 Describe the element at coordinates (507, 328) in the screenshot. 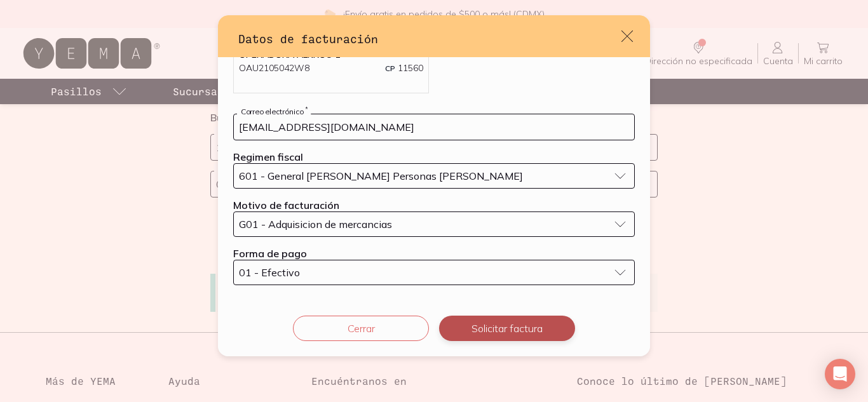

I see `button: Solicitar factura` at that location.